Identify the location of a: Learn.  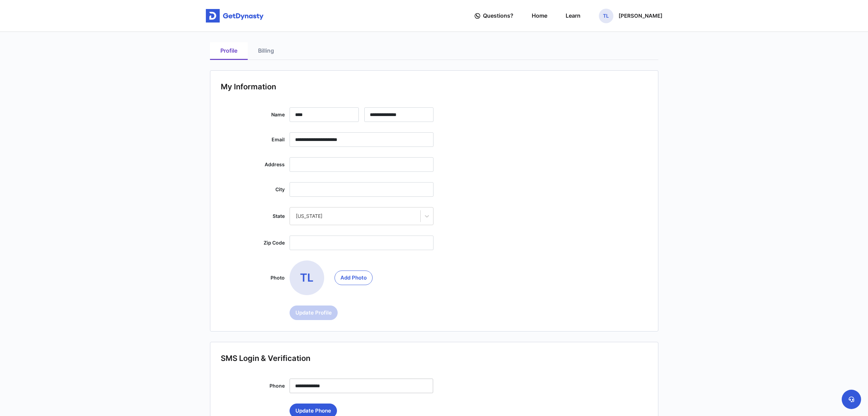
(573, 16).